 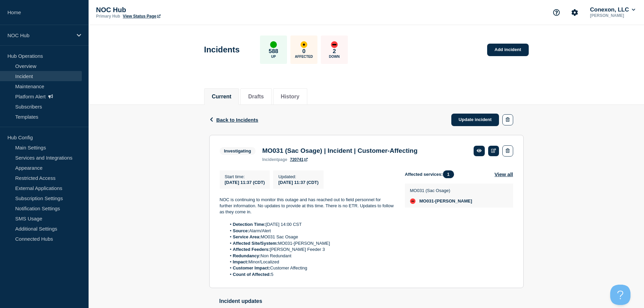 What do you see at coordinates (310, 274) in the screenshot?
I see `li: 5` at bounding box center [310, 274].